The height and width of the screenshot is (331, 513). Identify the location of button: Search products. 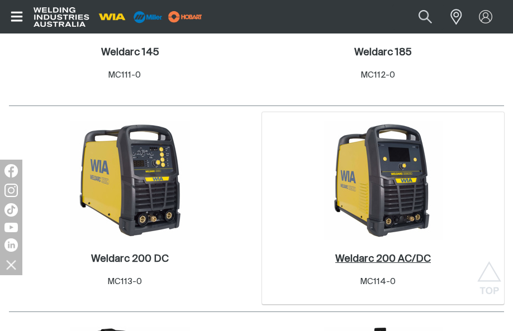
(425, 17).